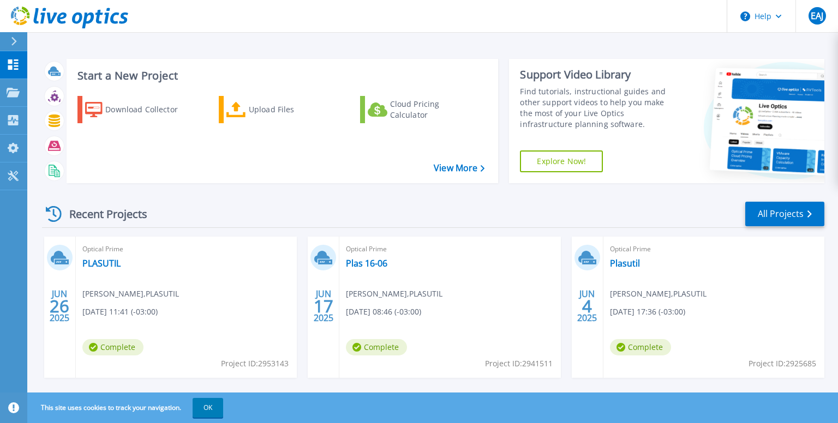 The image size is (838, 423). What do you see at coordinates (149, 110) in the screenshot?
I see `div: Download Collector` at bounding box center [149, 110].